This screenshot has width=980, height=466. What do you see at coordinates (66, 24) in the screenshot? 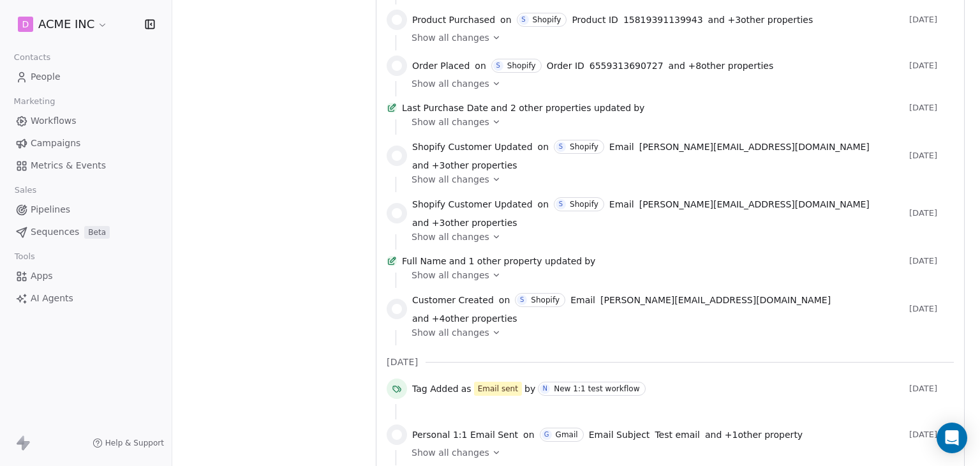
I see `span: ACME INC` at bounding box center [66, 24].